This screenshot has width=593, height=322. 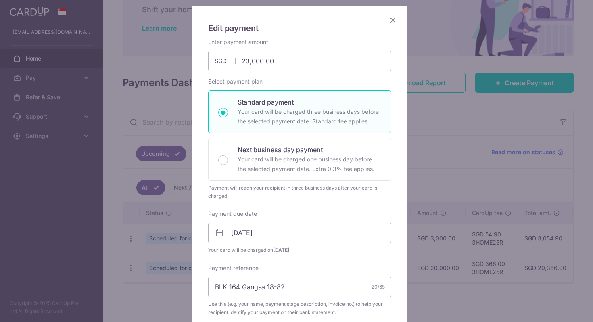 I want to click on label: Select payment plan, so click(x=235, y=82).